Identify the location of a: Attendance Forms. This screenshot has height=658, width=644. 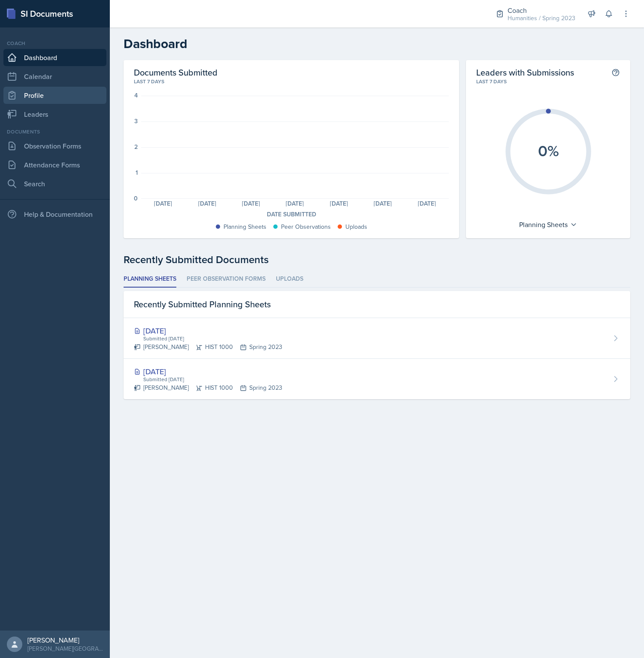
(55, 165).